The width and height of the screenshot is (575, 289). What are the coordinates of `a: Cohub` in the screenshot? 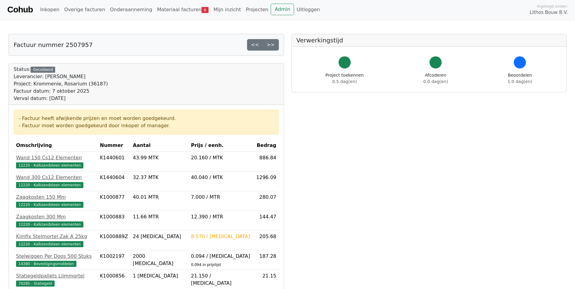 It's located at (20, 10).